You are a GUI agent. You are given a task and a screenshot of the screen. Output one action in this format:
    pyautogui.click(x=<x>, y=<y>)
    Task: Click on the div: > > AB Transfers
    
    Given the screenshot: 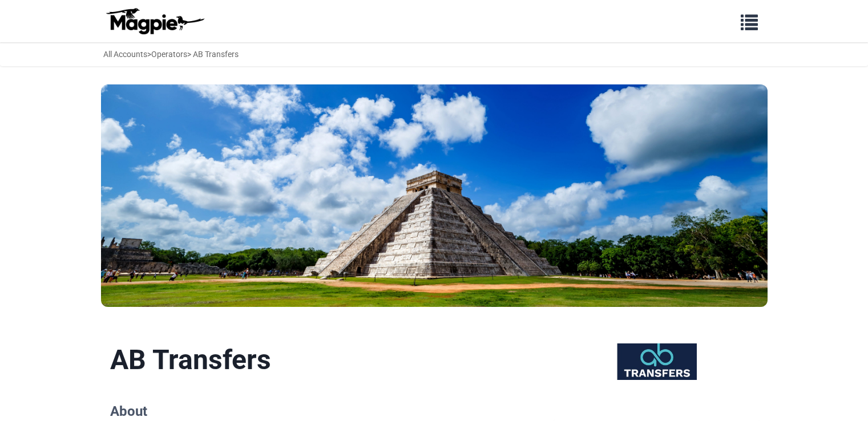 What is the action you would take?
    pyautogui.click(x=171, y=54)
    